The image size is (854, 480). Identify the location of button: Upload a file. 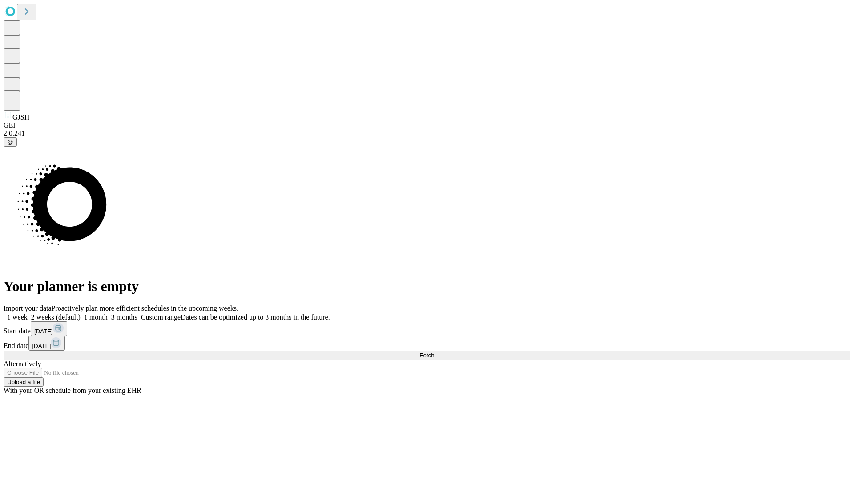
(24, 382).